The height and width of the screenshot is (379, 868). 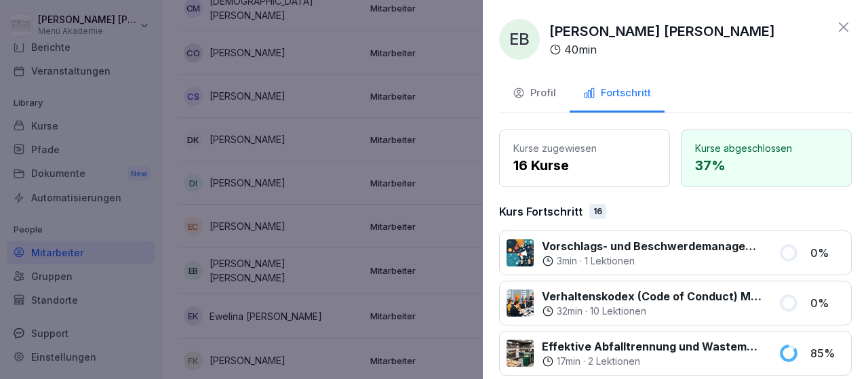 I want to click on p: 85 %, so click(x=828, y=353).